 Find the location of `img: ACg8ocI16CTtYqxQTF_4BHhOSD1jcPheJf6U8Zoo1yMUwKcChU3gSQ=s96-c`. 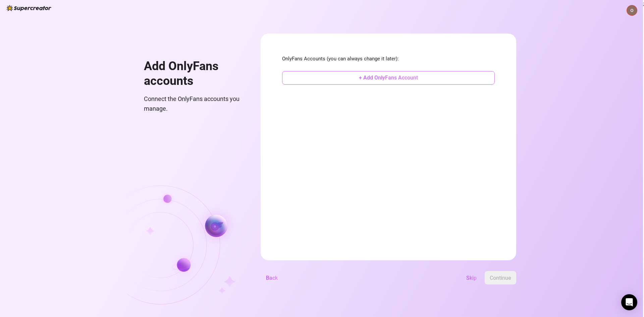

img: ACg8ocI16CTtYqxQTF_4BHhOSD1jcPheJf6U8Zoo1yMUwKcChU3gSQ=s96-c is located at coordinates (632, 10).